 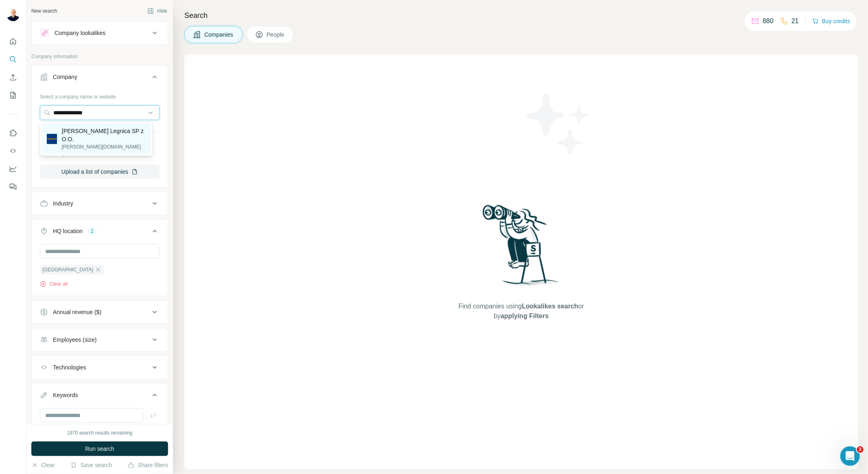 I want to click on div: Keywords, so click(x=65, y=395).